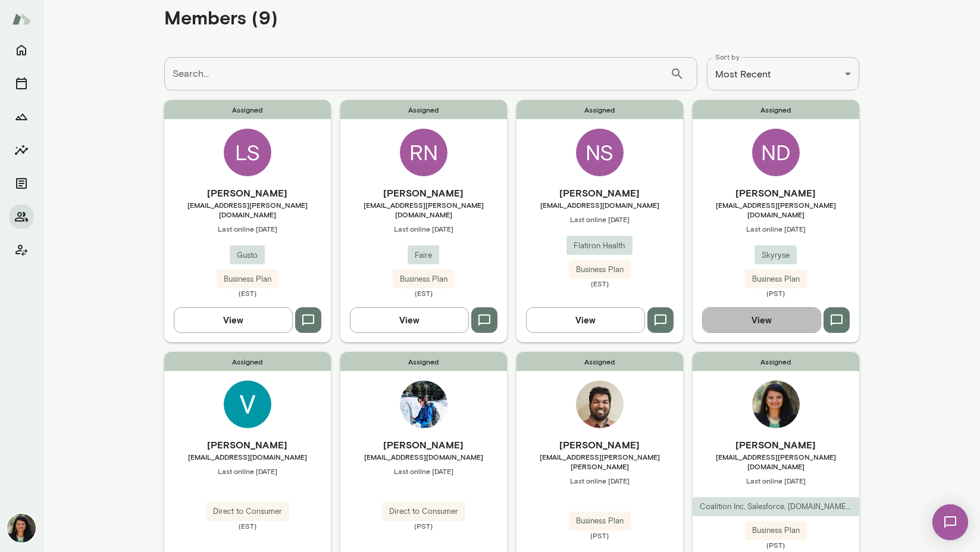 The height and width of the screenshot is (552, 980). I want to click on button: Growth Plan, so click(22, 117).